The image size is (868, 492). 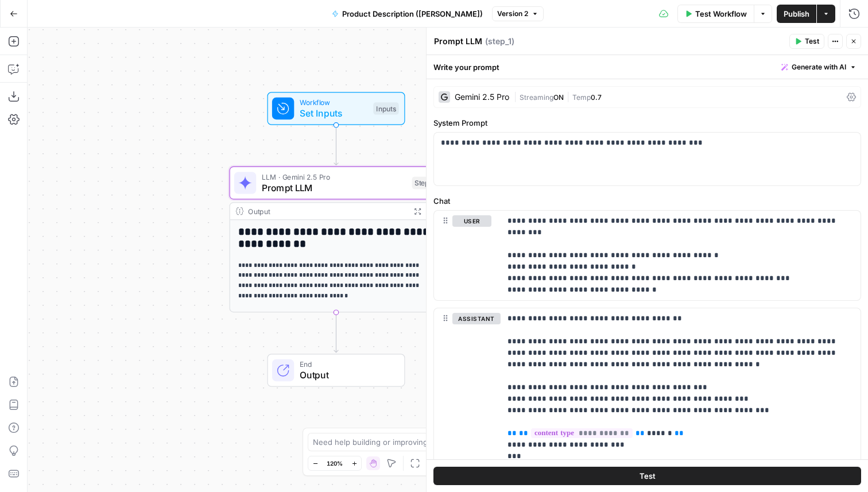 What do you see at coordinates (647, 67) in the screenshot?
I see `div: Write your prompt` at bounding box center [647, 67].